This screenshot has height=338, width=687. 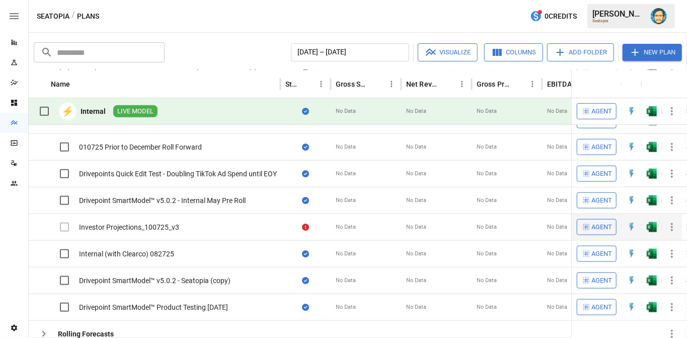 I want to click on button: Visualize, so click(x=447, y=52).